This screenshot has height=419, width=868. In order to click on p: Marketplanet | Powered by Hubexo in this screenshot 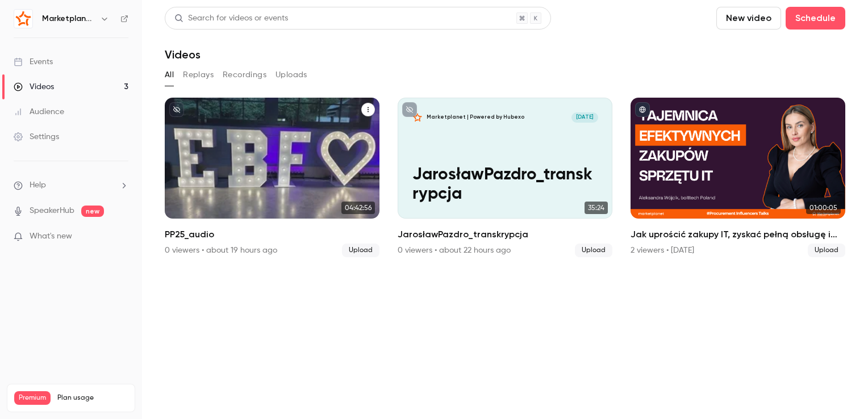, I will do `click(475, 117)`.